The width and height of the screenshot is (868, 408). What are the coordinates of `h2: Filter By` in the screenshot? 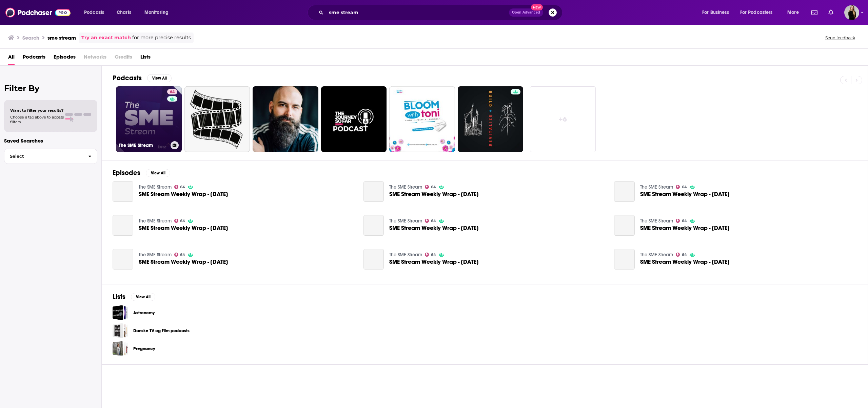 It's located at (50, 88).